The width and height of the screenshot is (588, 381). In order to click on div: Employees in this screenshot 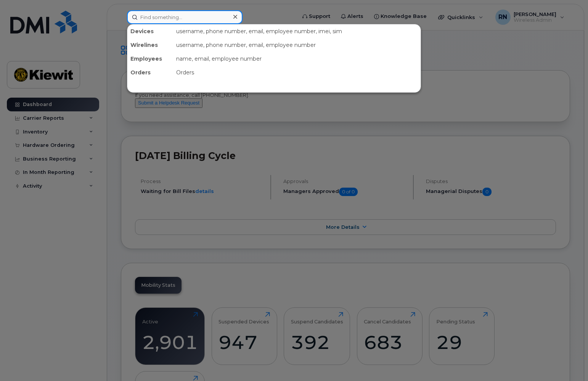, I will do `click(150, 59)`.